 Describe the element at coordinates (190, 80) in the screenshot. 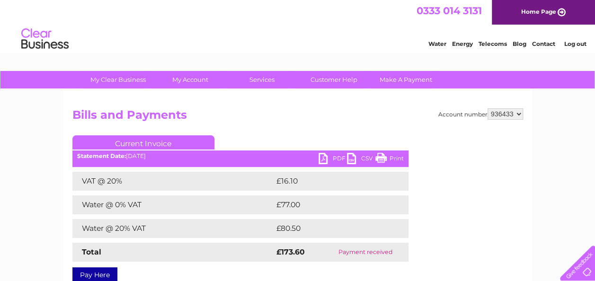

I see `a: My Account` at that location.